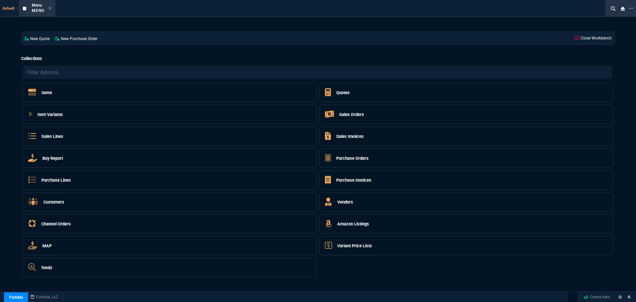 The image size is (636, 302). Describe the element at coordinates (38, 11) in the screenshot. I see `p: Menu` at that location.